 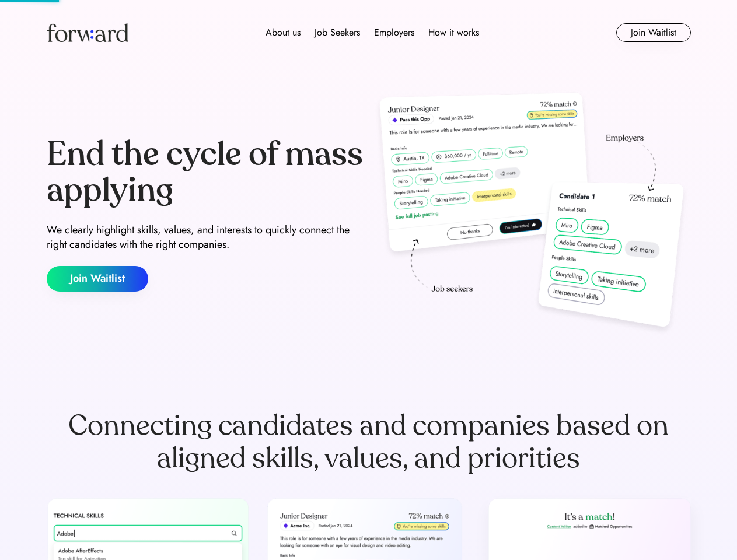 I want to click on div: Employers, so click(x=394, y=33).